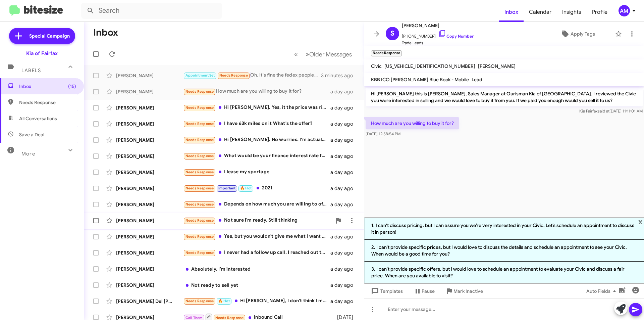 This screenshot has height=320, width=644. Describe the element at coordinates (227, 188) in the screenshot. I see `span: Important` at that location.